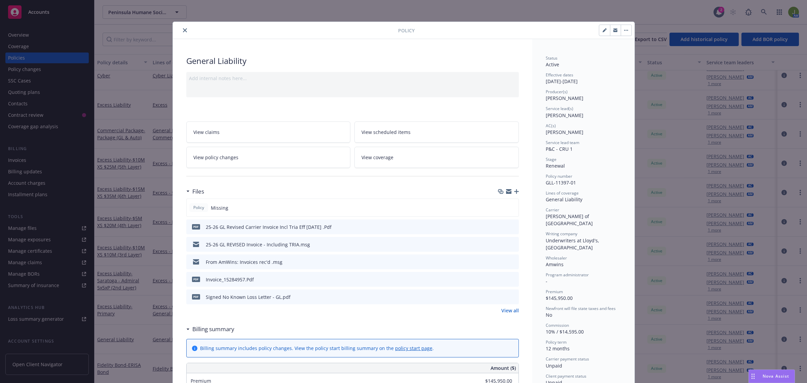 The height and width of the screenshot is (383, 807). Describe the element at coordinates (562, 193) in the screenshot. I see `span: Lines of coverage` at that location.